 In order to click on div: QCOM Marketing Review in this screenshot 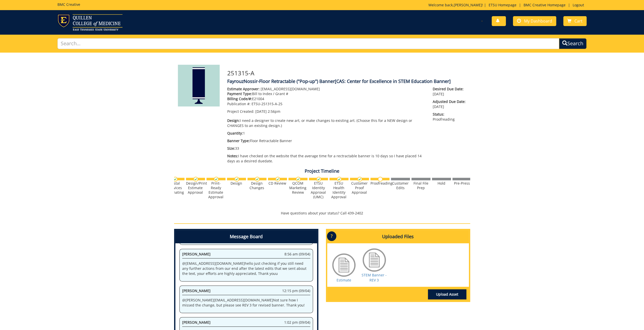, I will do `click(298, 188)`.